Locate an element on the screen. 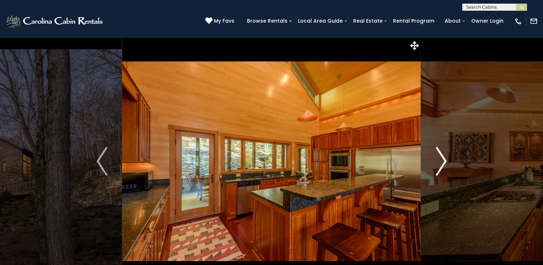 The image size is (543, 265). a: Browse Rentals is located at coordinates (267, 21).